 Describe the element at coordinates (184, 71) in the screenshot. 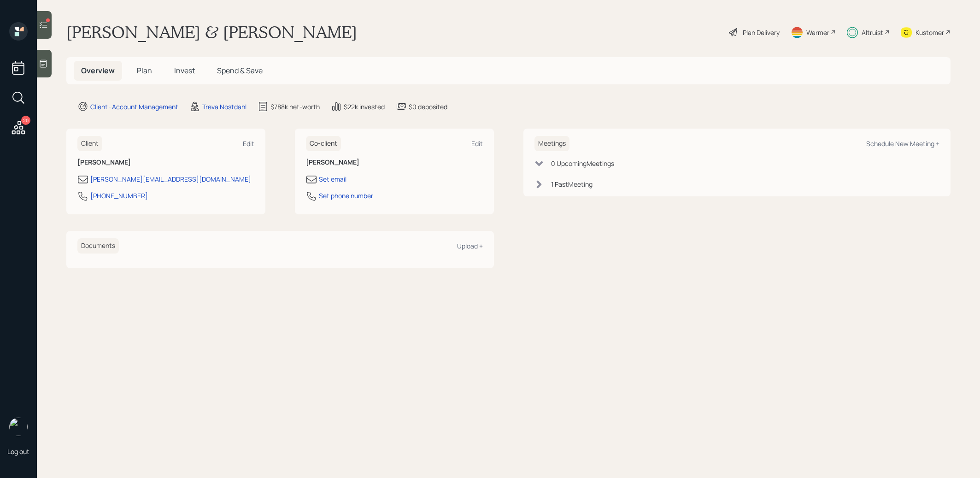

I see `span: Invest` at that location.